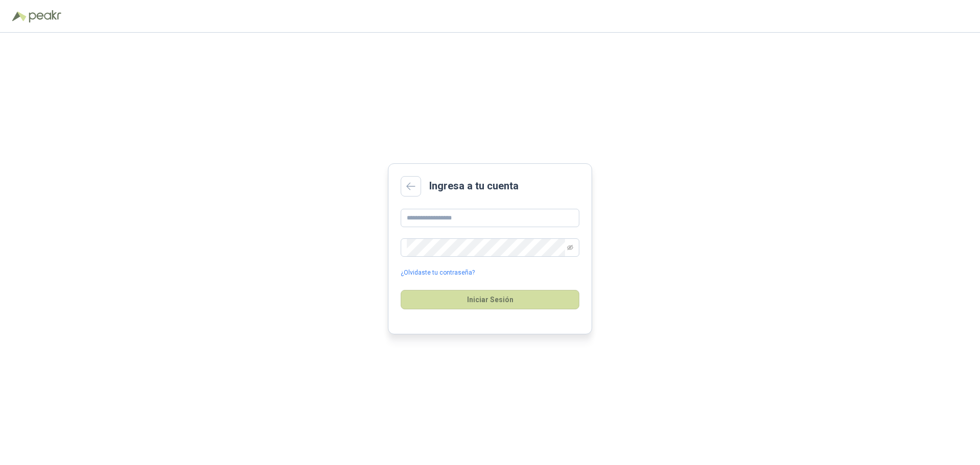 Image resolution: width=980 pixels, height=465 pixels. What do you see at coordinates (474, 186) in the screenshot?
I see `h2: Ingresa a tu cuenta` at bounding box center [474, 186].